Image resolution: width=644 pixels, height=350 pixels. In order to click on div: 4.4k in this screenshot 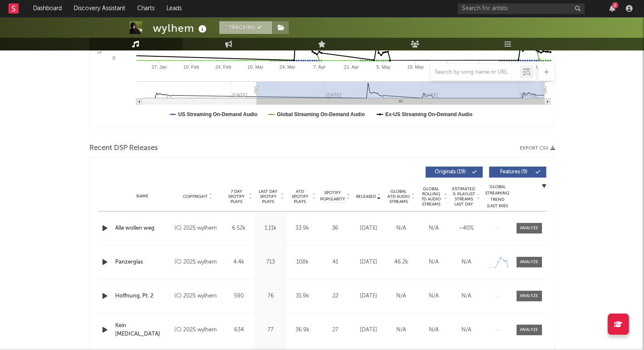, I will do `click(239, 262)`.